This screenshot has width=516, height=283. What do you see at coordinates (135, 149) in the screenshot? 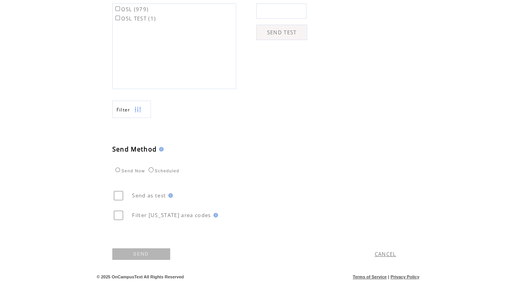
I see `span: Send Method` at bounding box center [135, 149].